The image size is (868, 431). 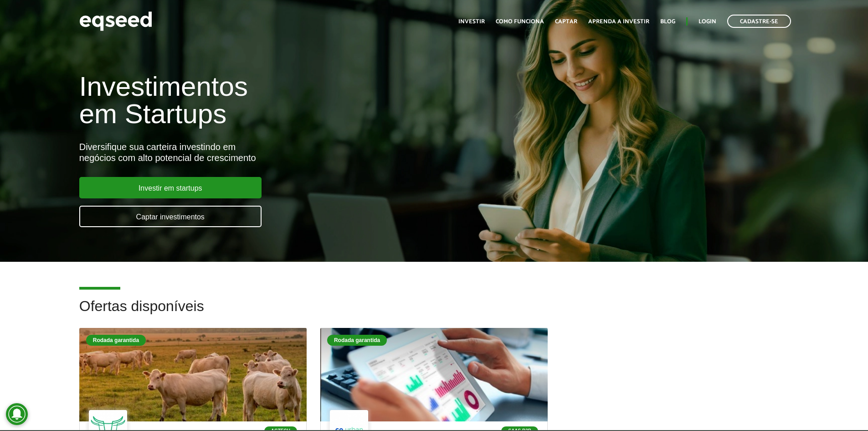 I want to click on a: Aprenda a investir, so click(x=619, y=22).